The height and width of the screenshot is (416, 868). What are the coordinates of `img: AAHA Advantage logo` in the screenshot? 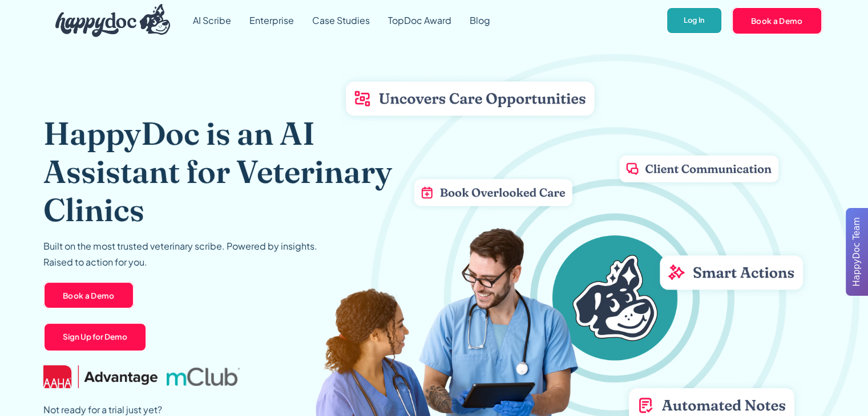 It's located at (100, 377).